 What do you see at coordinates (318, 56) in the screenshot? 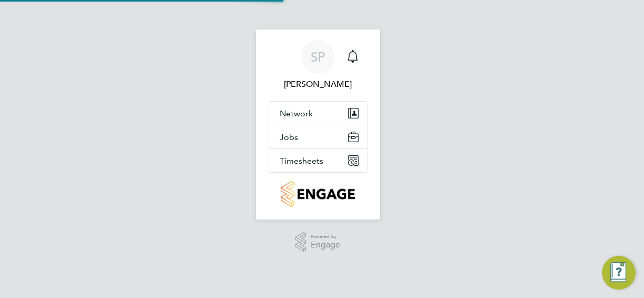
I see `span: SP` at bounding box center [318, 56].